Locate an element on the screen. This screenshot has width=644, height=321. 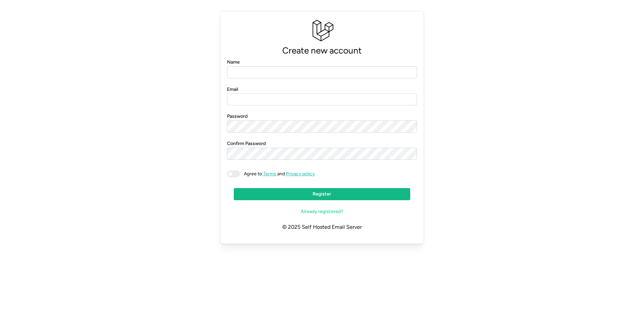
label: Password is located at coordinates (237, 117).